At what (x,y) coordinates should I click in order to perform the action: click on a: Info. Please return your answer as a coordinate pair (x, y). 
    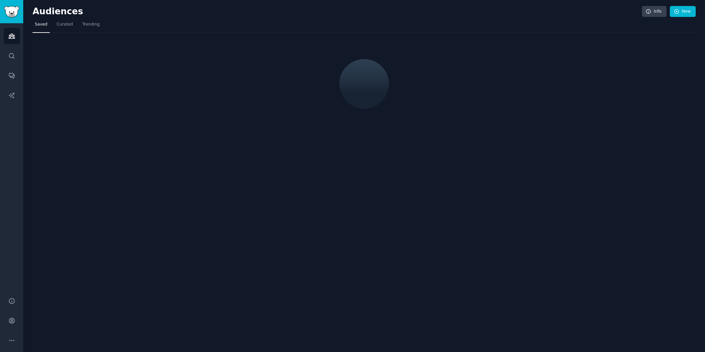
    Looking at the image, I should click on (654, 12).